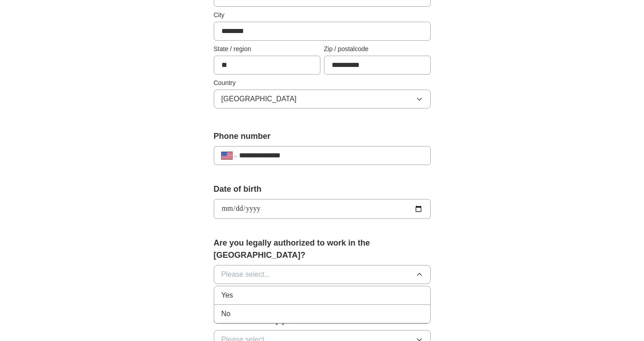  I want to click on label: City, so click(322, 15).